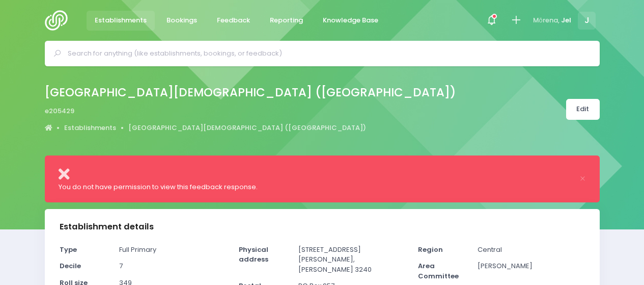 The image size is (644, 285). I want to click on span: Feedback, so click(233, 20).